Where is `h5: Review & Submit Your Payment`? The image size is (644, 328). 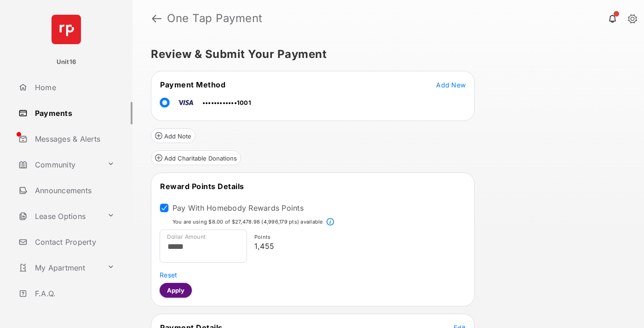 h5: Review & Submit Your Payment is located at coordinates (385, 54).